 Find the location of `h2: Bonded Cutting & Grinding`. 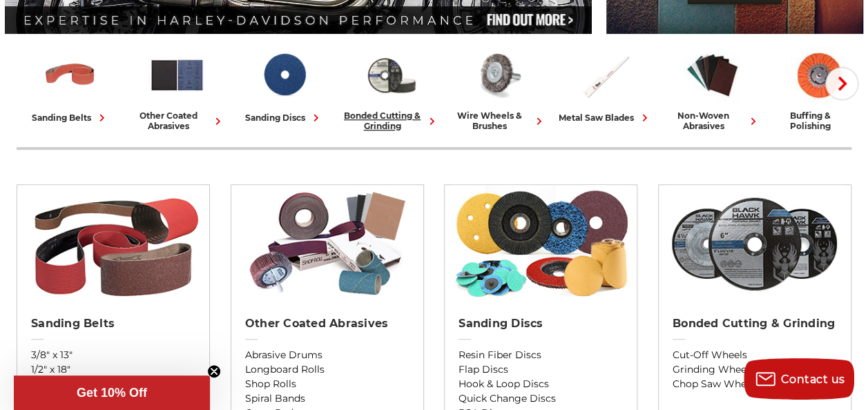

h2: Bonded Cutting & Grinding is located at coordinates (755, 324).